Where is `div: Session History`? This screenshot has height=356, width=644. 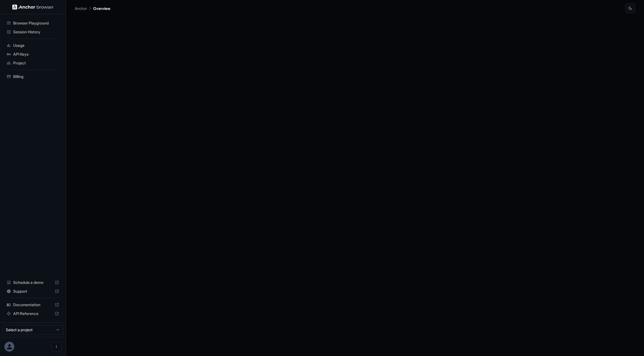 div: Session History is located at coordinates (33, 32).